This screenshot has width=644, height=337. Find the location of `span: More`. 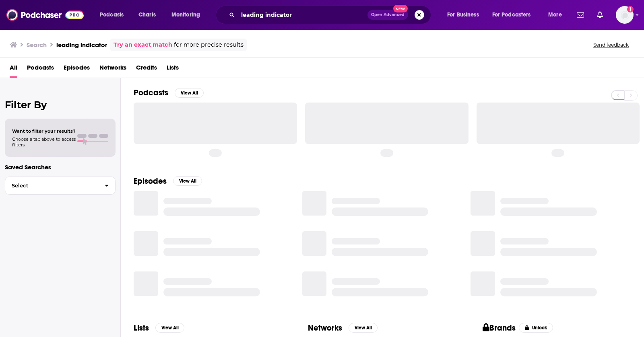

span: More is located at coordinates (555, 15).